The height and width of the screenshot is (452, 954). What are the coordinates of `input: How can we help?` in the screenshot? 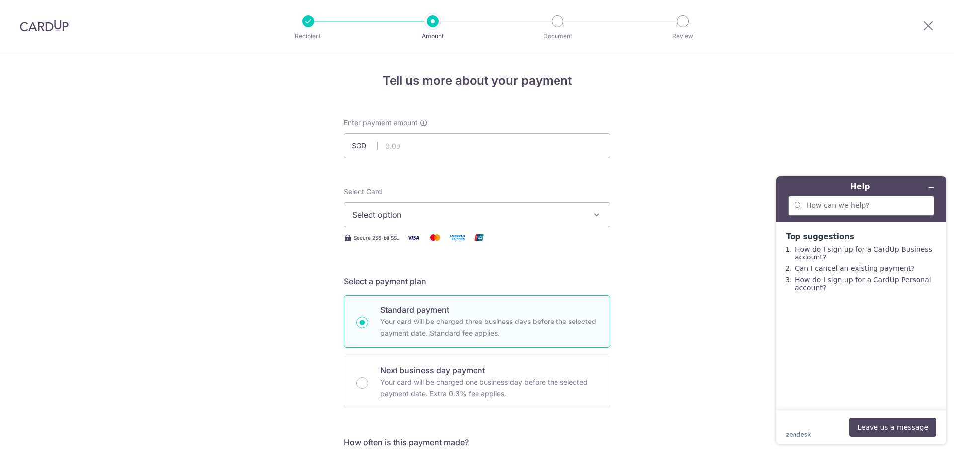 It's located at (99, 38).